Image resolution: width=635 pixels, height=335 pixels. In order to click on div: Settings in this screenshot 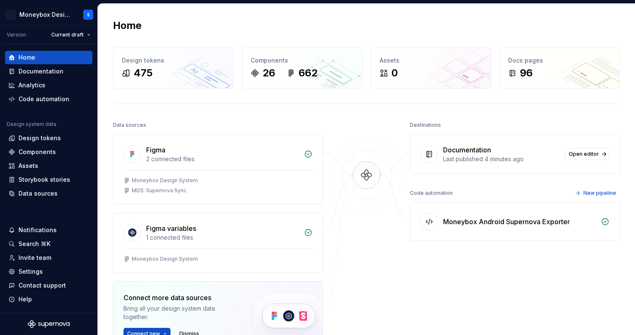, I will do `click(31, 272)`.